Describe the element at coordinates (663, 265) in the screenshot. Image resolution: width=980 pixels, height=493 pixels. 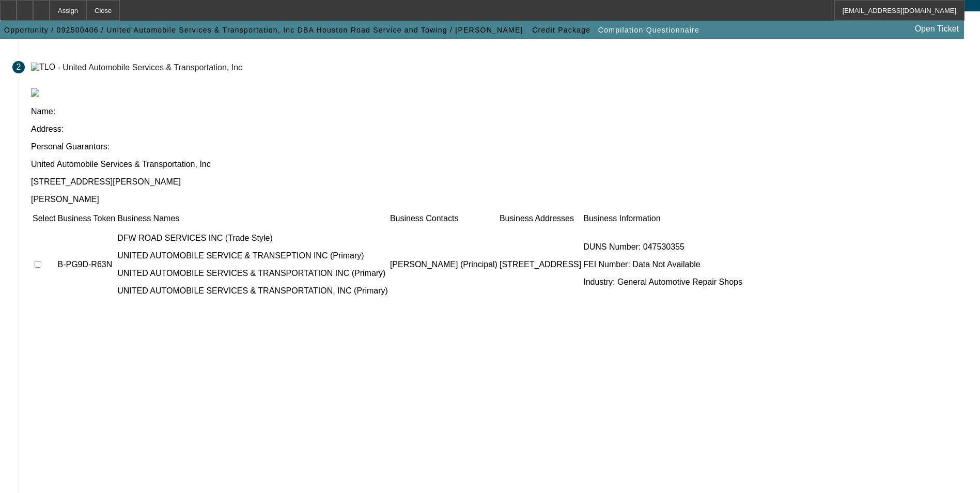
I see `p: FEI Number: Data Not Available` at that location.